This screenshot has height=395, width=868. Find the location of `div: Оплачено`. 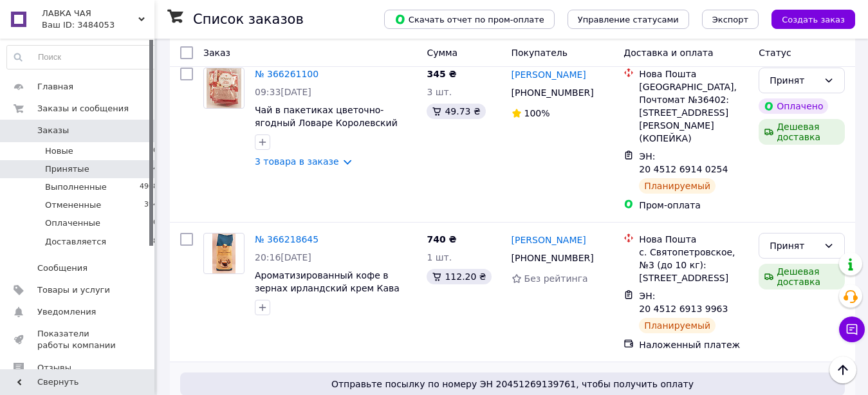

div: Оплачено is located at coordinates (793, 107).